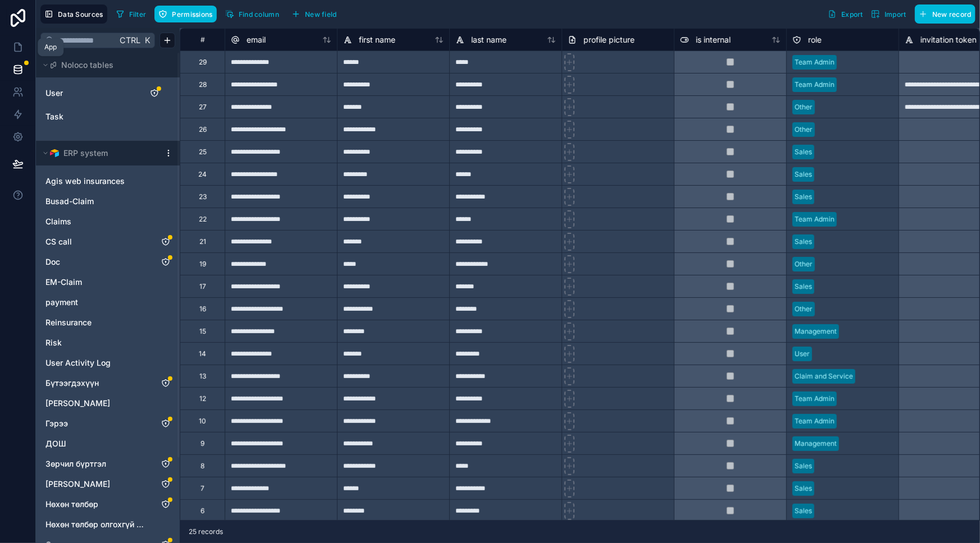 The height and width of the screenshot is (543, 980). I want to click on div: 24, so click(202, 175).